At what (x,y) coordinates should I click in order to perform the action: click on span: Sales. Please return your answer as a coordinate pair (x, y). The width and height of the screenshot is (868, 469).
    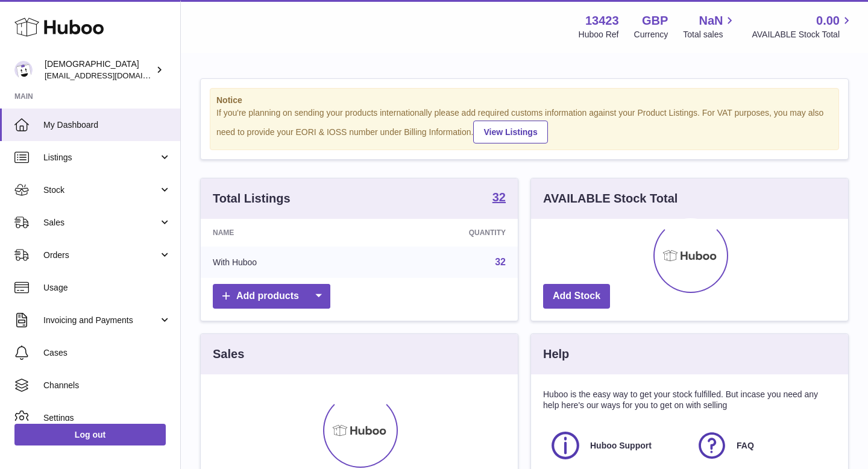
    Looking at the image, I should click on (101, 223).